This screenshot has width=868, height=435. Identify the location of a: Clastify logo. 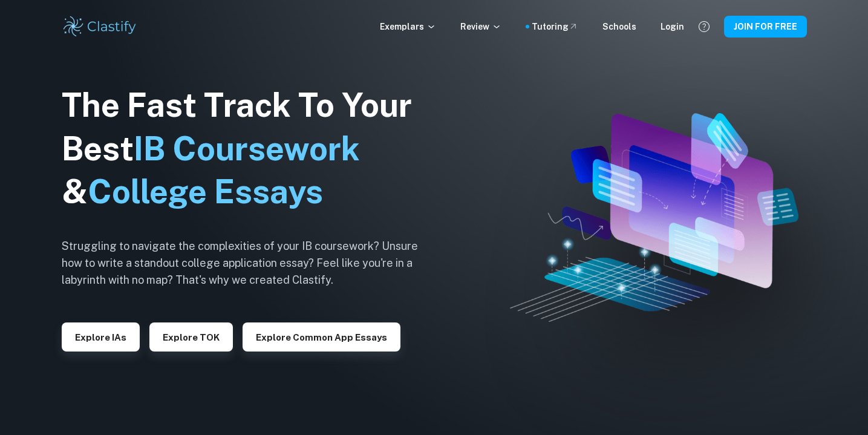
(100, 26).